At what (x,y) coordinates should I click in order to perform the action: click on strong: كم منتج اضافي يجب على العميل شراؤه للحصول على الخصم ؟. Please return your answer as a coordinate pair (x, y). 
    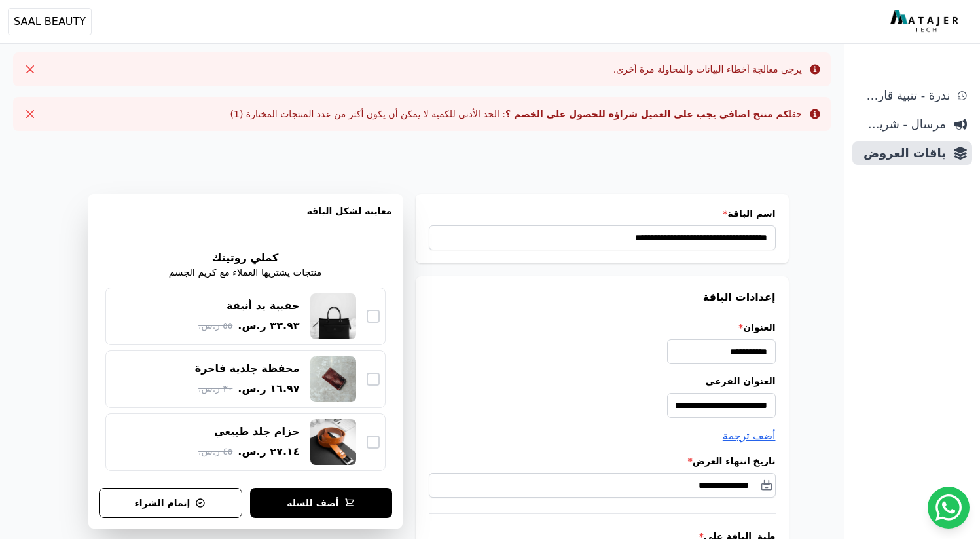
    Looking at the image, I should click on (647, 114).